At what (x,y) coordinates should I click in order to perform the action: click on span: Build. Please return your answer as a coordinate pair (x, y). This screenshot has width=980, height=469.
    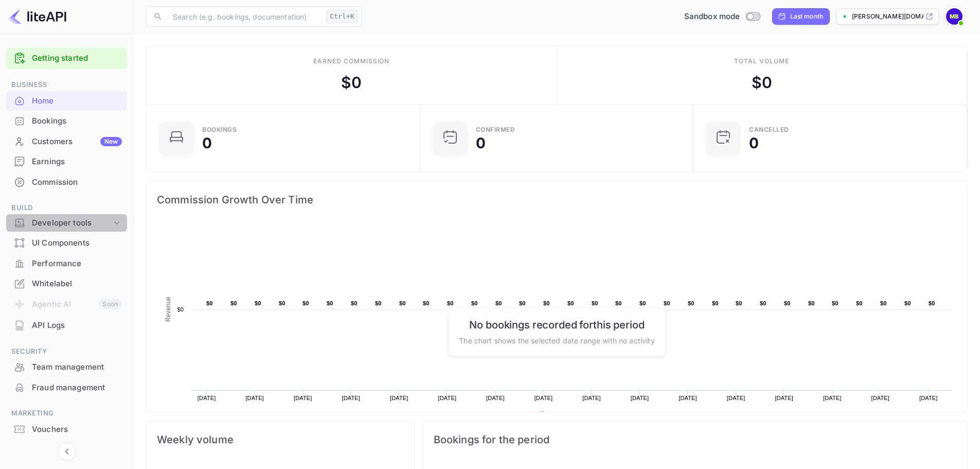
    Looking at the image, I should click on (66, 208).